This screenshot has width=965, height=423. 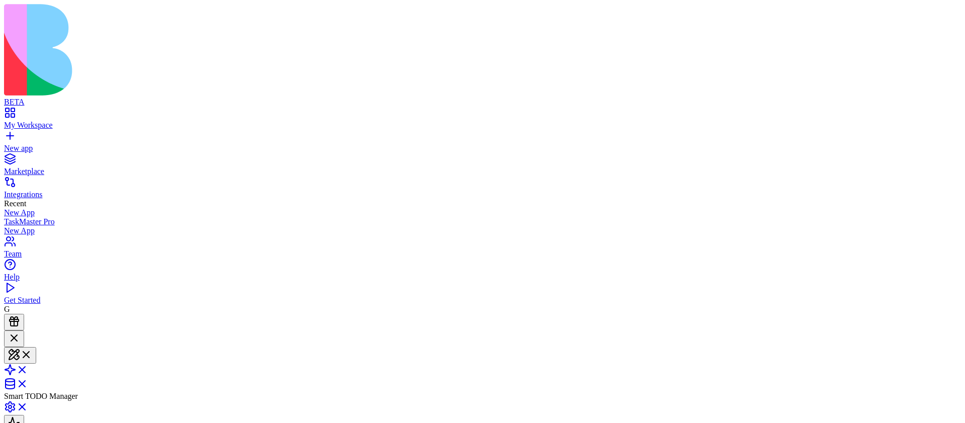 I want to click on a: Marketplace, so click(x=483, y=167).